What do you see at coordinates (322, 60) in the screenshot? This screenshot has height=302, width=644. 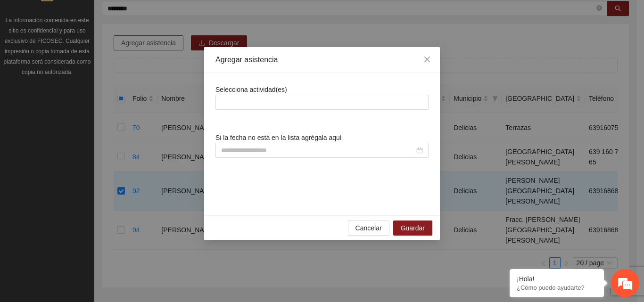 I see `div: Agregar asistencia` at bounding box center [322, 60].